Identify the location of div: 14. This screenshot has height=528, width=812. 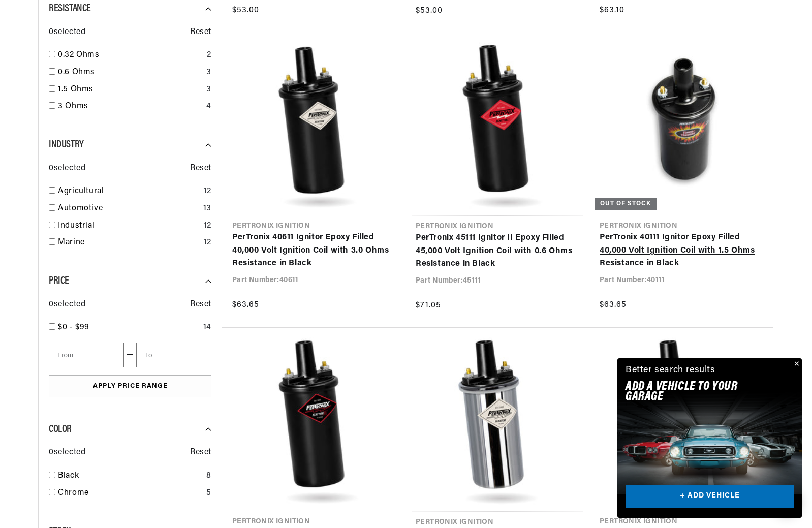
(208, 328).